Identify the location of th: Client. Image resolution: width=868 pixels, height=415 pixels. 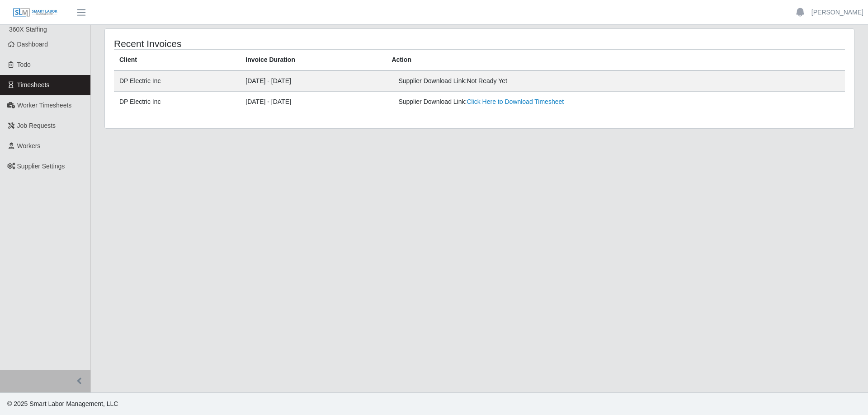
(177, 60).